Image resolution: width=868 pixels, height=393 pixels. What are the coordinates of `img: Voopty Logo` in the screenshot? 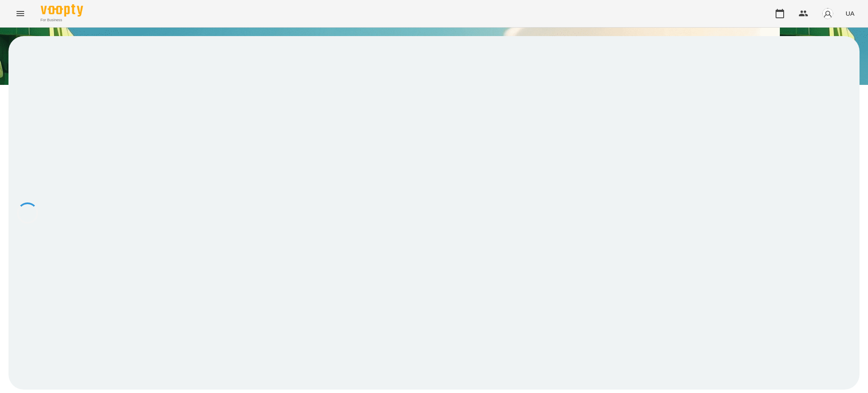 It's located at (62, 10).